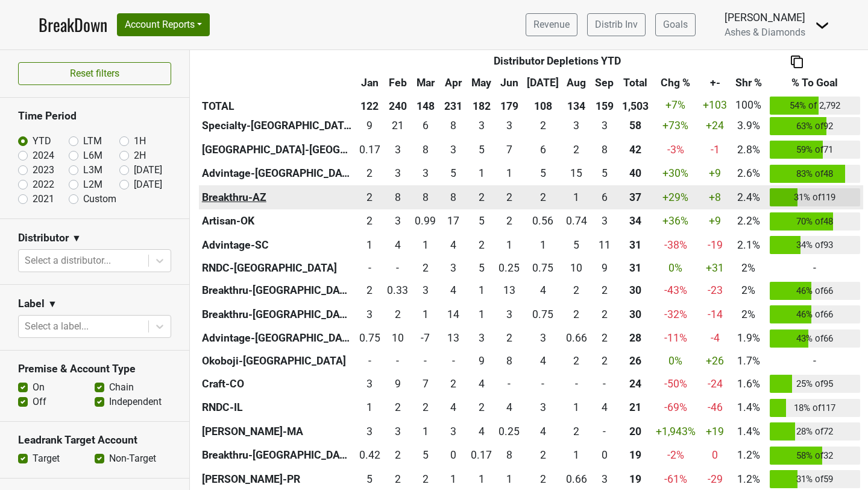 The width and height of the screenshot is (868, 490). What do you see at coordinates (715, 314) in the screenshot?
I see `div: -14` at bounding box center [715, 314].